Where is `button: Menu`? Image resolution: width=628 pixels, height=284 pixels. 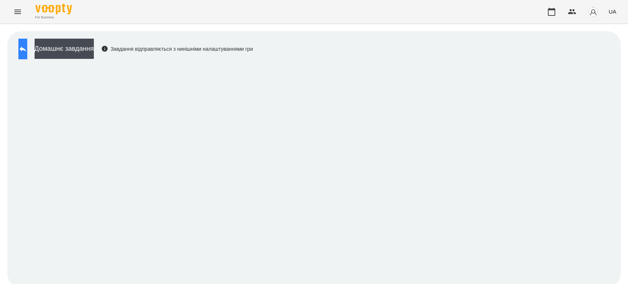 button: Menu is located at coordinates (18, 12).